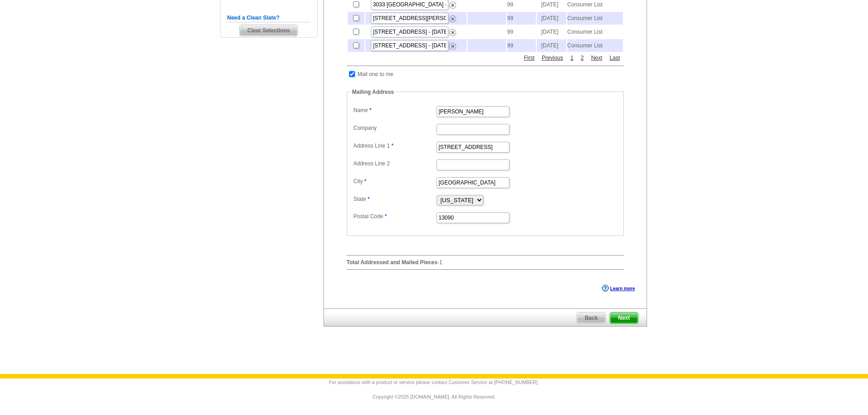  Describe the element at coordinates (269, 31) in the screenshot. I see `span: Clear Selections` at that location.